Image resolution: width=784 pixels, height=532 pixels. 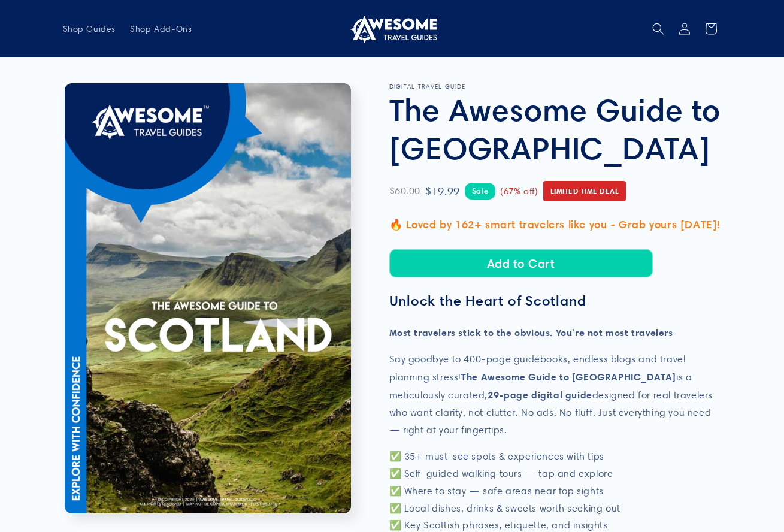 What do you see at coordinates (161, 29) in the screenshot?
I see `a: Shop Add-Ons` at bounding box center [161, 29].